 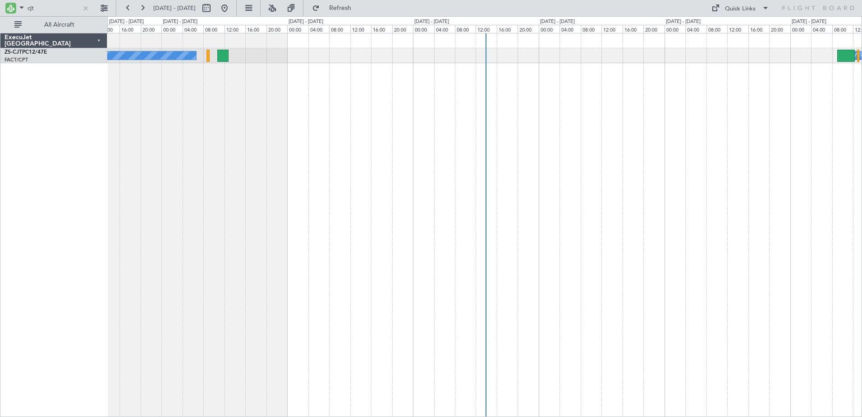 I want to click on input: A/C (Reg. or Type), so click(x=53, y=8).